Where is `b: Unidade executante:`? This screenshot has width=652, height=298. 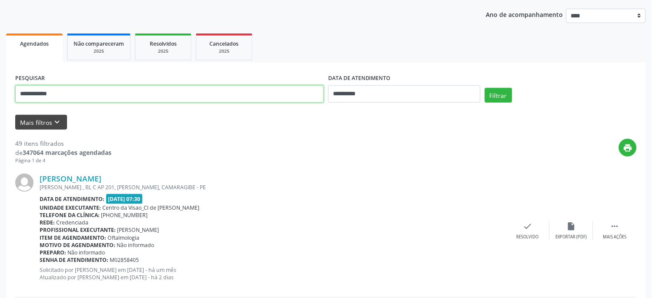
b: Unidade executante: is located at coordinates (70, 208).